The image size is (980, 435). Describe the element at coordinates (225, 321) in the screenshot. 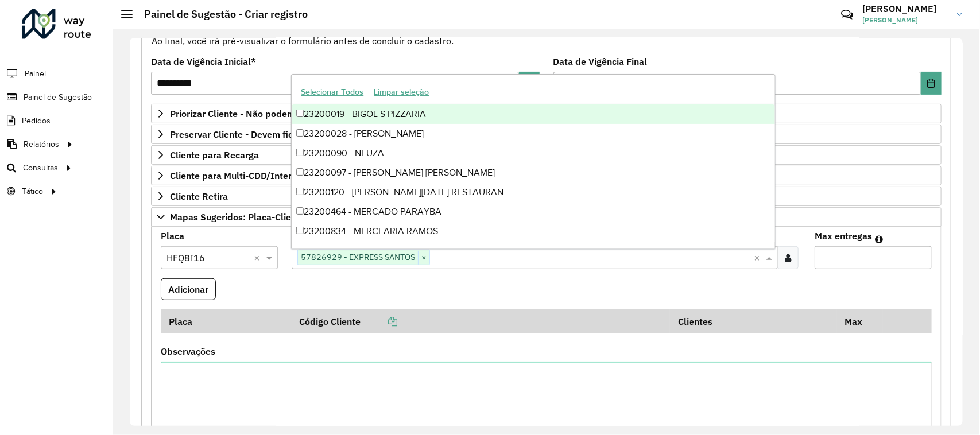

I see `th: Placa` at that location.